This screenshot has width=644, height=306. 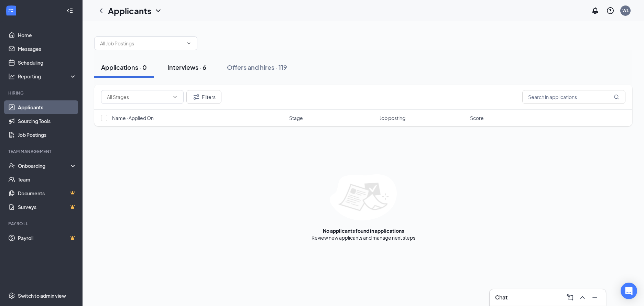 I want to click on div: Hiring, so click(x=42, y=93).